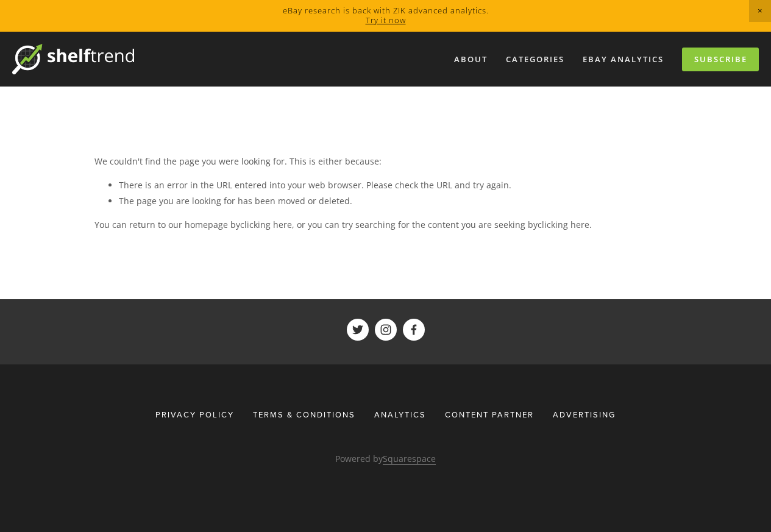  I want to click on a: Try it now, so click(386, 20).